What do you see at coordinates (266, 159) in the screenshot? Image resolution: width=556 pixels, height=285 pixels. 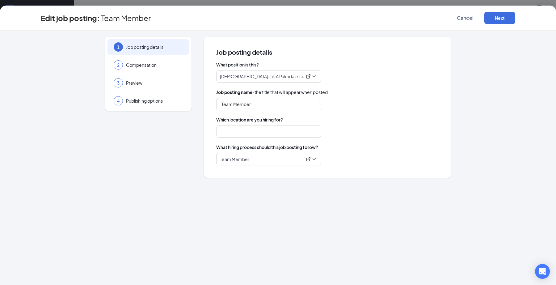 I see `div: Team Member` at bounding box center [266, 159].